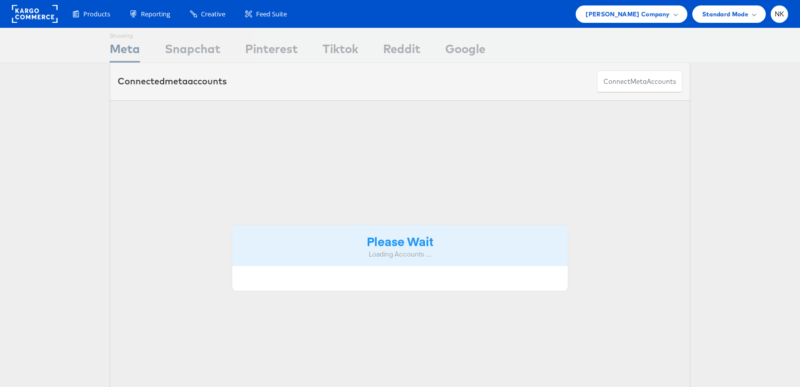  Describe the element at coordinates (272, 14) in the screenshot. I see `span: Feed Suite` at that location.